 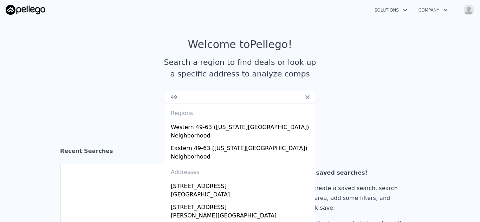 I want to click on img: avatar, so click(x=469, y=10).